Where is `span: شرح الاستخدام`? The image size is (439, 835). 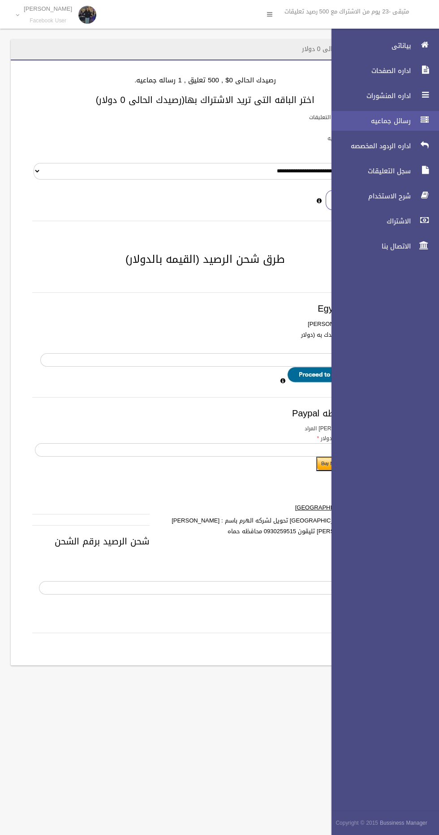
span: شرح الاستخدام is located at coordinates (368, 196).